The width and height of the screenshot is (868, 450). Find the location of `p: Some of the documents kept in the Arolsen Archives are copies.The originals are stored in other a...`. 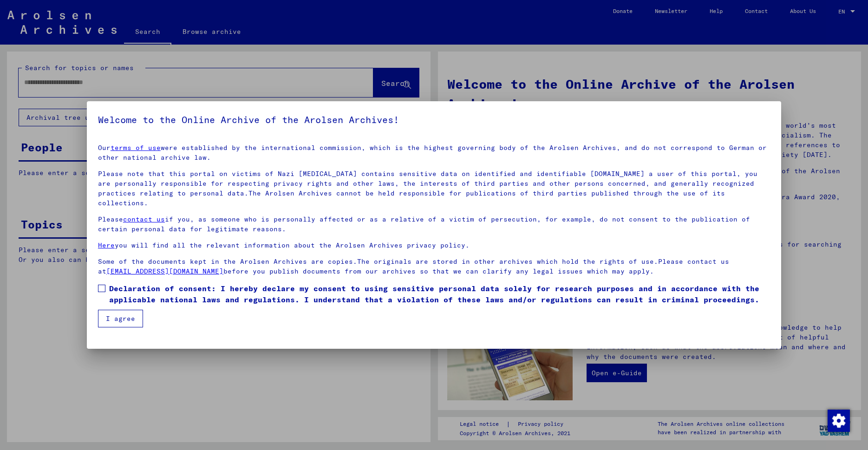

p: Some of the documents kept in the Arolsen Archives are copies.The originals are stored in other a... is located at coordinates (434, 266).